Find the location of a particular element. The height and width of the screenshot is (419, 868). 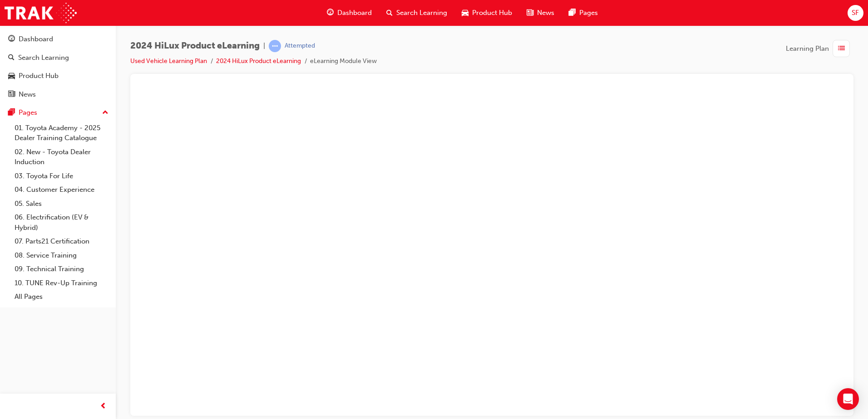

a: Search Learning is located at coordinates (58, 58).